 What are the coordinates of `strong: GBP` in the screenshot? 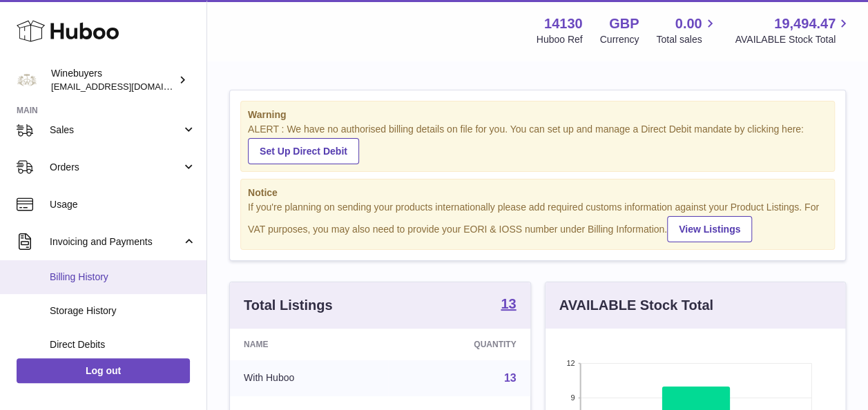 It's located at (623, 23).